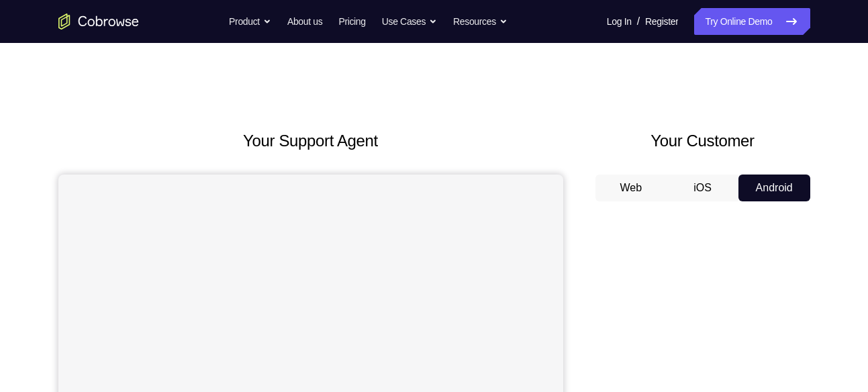  Describe the element at coordinates (619, 22) in the screenshot. I see `a: Log In` at that location.